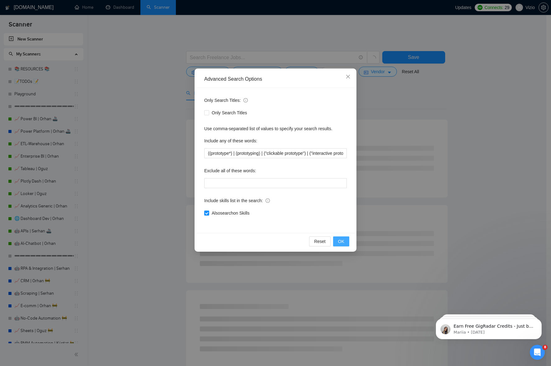  Describe the element at coordinates (67, 21) in the screenshot. I see `p: Earn Free GigRadar Credits - Just by Sharing Your Story! 💬 Want more credits for sending proposal...` at that location.